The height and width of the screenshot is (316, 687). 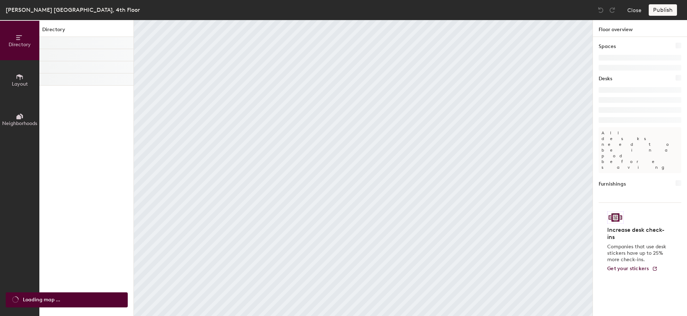 I want to click on h1: Desks, so click(x=605, y=79).